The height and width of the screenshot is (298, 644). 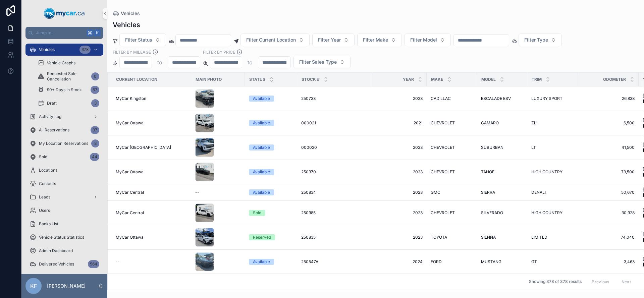 What do you see at coordinates (502, 262) in the screenshot?
I see `a: MUSTANG` at bounding box center [502, 262].